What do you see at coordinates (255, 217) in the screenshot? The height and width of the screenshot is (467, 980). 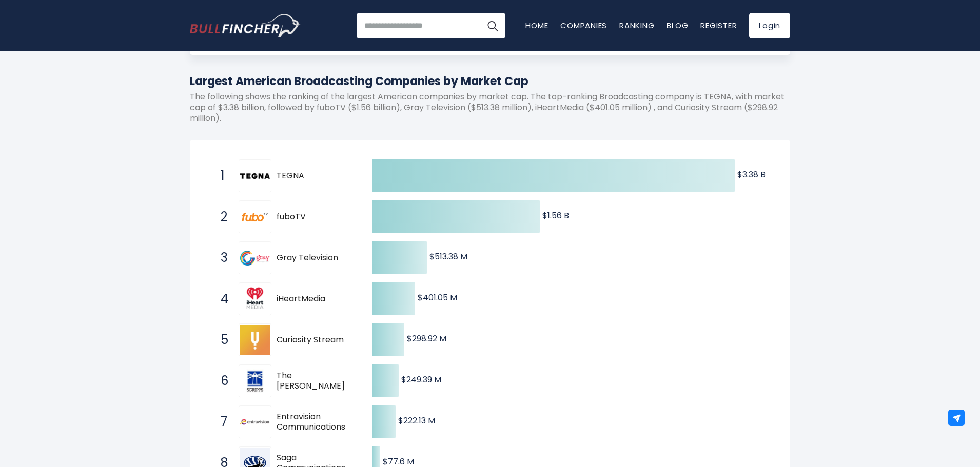 I see `img: fuboTV` at bounding box center [255, 217].